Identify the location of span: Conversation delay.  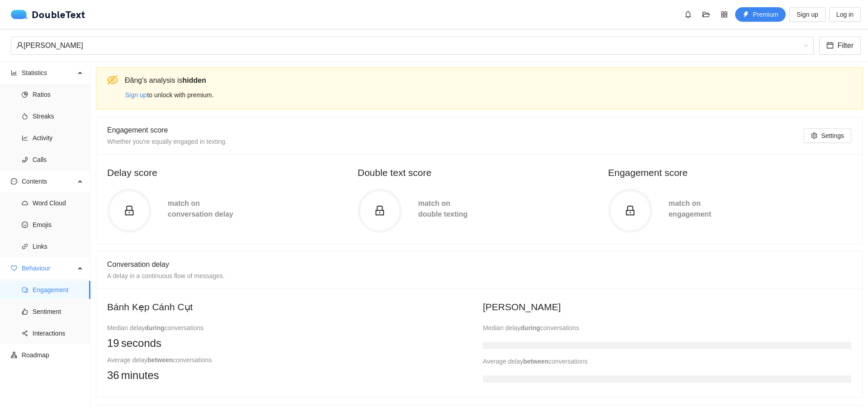
(138, 264).